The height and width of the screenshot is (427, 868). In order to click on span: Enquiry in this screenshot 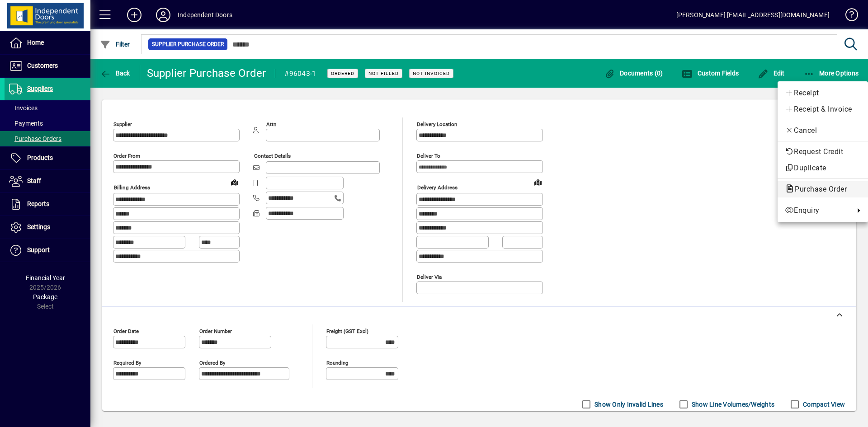, I will do `click(817, 210)`.